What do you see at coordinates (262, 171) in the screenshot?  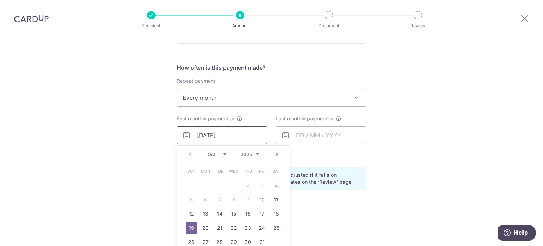 I see `span: Friday` at bounding box center [262, 171].